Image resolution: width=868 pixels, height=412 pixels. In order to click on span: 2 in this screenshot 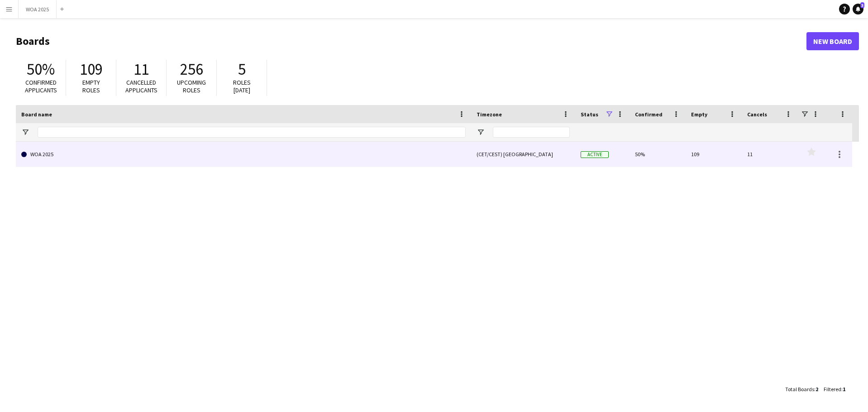, I will do `click(817, 389)`.